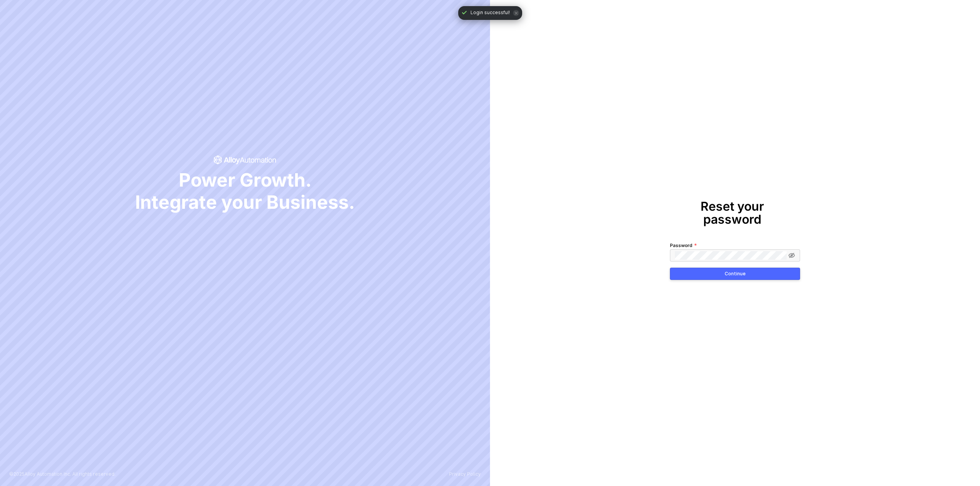 The image size is (980, 486). Describe the element at coordinates (735, 274) in the screenshot. I see `button: Continue` at that location.